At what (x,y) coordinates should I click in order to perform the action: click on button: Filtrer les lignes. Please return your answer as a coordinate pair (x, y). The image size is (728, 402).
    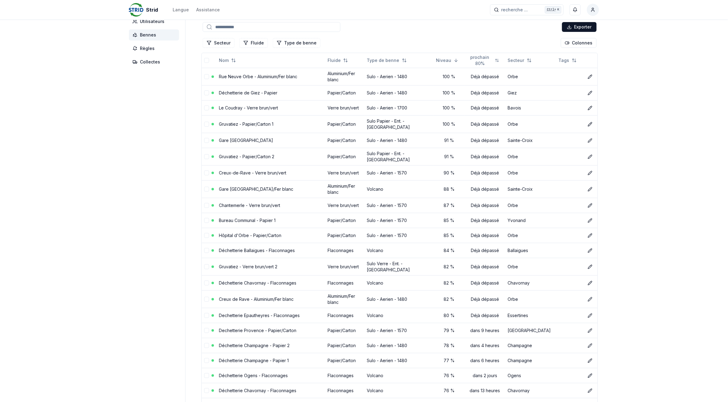
    Looking at the image, I should click on (219, 43).